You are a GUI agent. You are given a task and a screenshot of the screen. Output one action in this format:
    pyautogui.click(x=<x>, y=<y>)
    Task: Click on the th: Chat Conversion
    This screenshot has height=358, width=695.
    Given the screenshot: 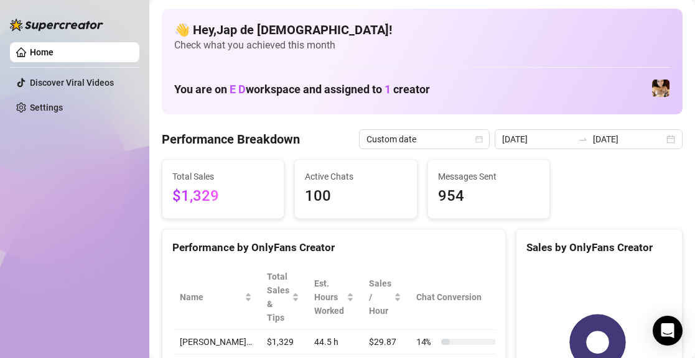 What is the action you would take?
    pyautogui.click(x=461, y=297)
    